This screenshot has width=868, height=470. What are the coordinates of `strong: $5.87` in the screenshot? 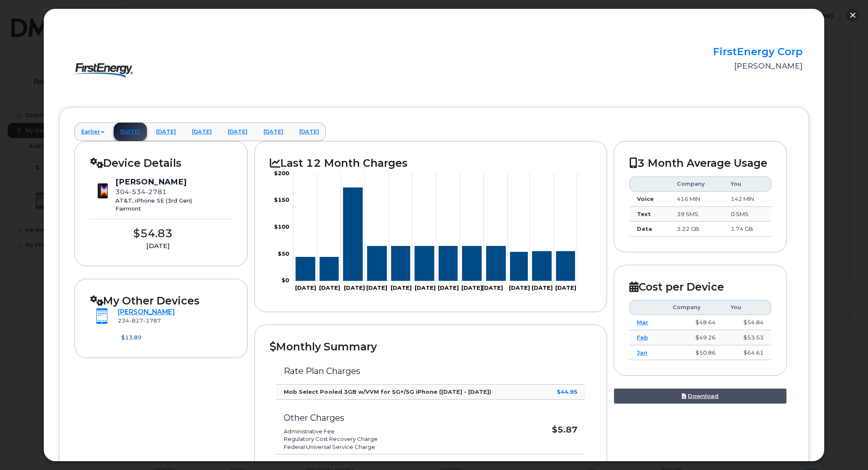 It's located at (565, 430).